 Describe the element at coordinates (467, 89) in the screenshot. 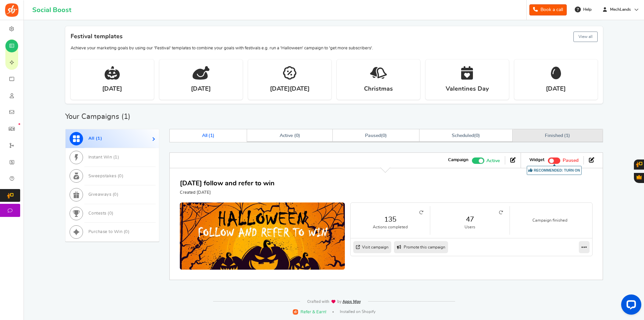

I see `strong: Valentines Day` at that location.